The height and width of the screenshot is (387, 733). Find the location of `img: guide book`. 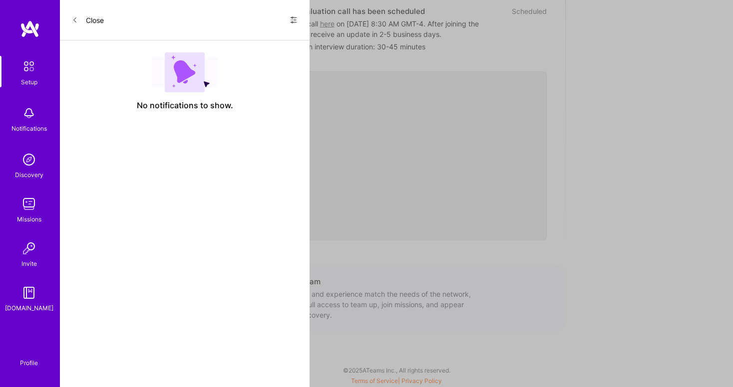

img: guide book is located at coordinates (29, 293).